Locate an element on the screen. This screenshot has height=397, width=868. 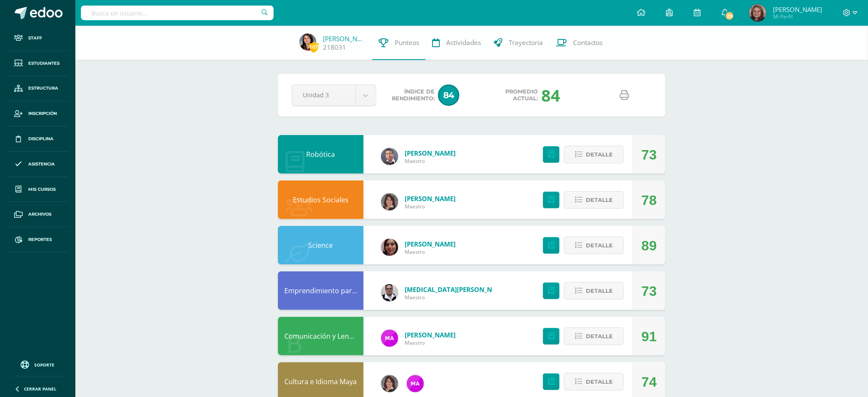
a: Unidad 3 is located at coordinates (334, 95).